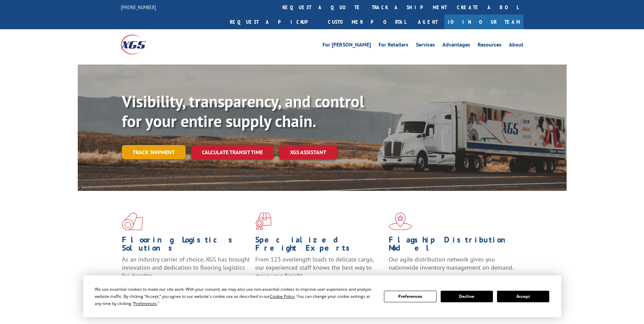 The image size is (644, 324). What do you see at coordinates (282, 296) in the screenshot?
I see `span: Cookie Policy` at bounding box center [282, 296].